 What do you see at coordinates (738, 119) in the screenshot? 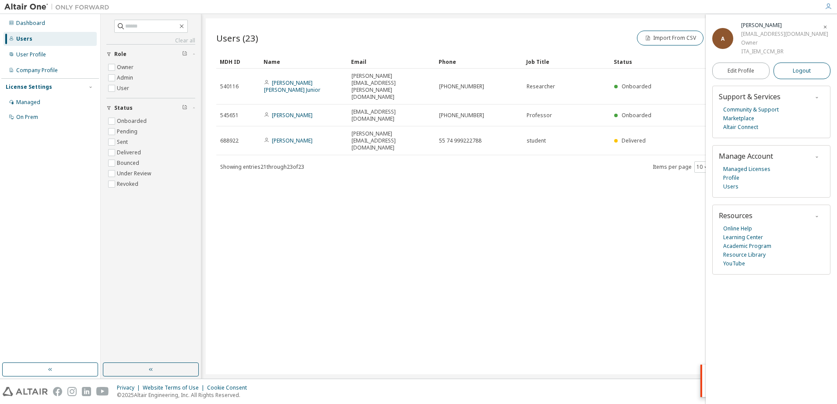
I see `a: Marketplace` at bounding box center [738, 119].